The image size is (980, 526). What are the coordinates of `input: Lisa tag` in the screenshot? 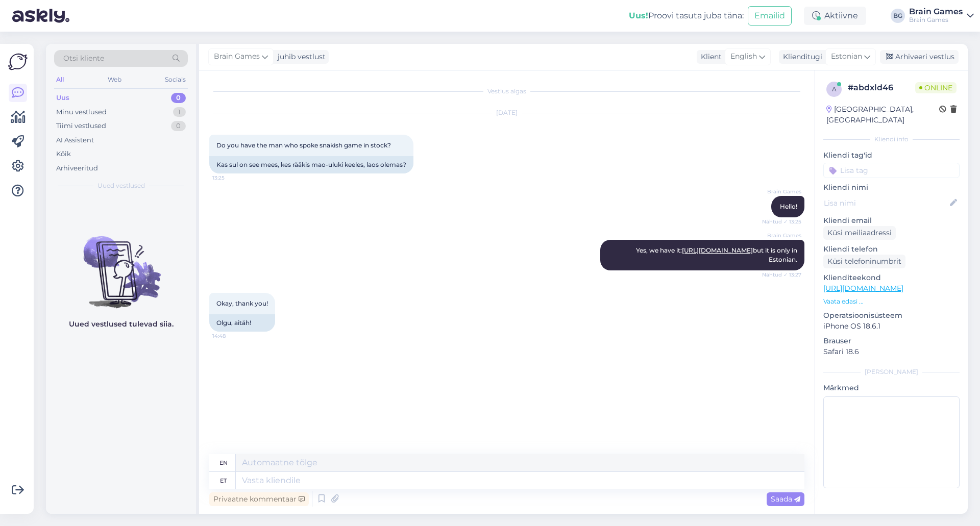 It's located at (891, 171).